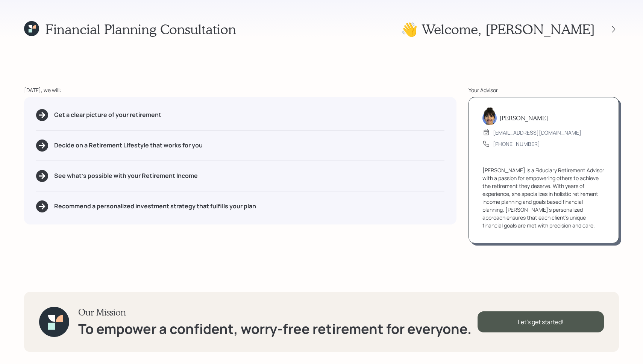  I want to click on h5: Decide on a Retirement Lifestyle that works for you, so click(128, 145).